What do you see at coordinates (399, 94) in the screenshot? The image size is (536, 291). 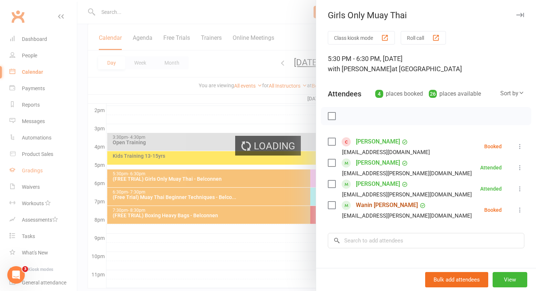 I see `div: places booked` at bounding box center [399, 94].